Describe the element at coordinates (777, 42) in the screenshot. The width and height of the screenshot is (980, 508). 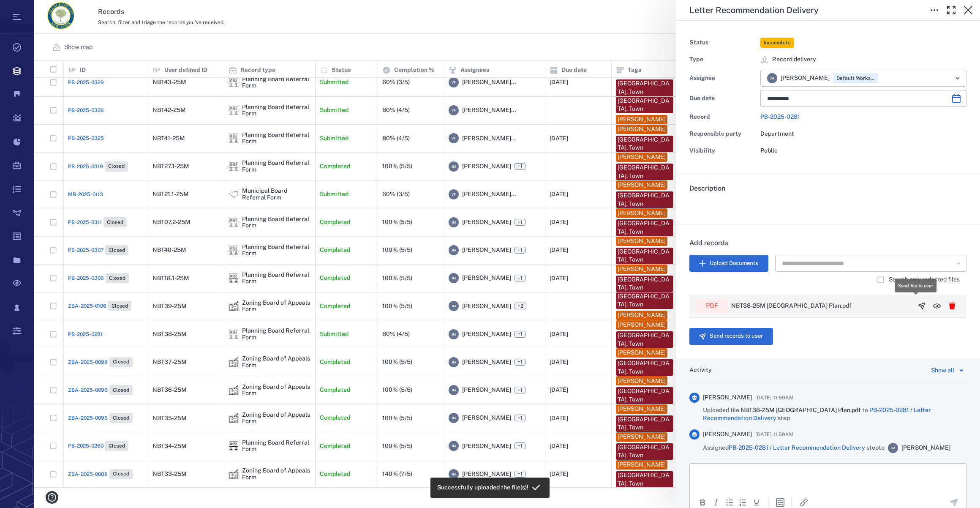
I see `span: Incomplete` at that location.